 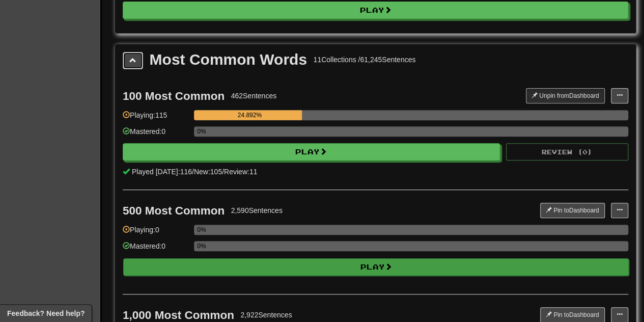 What do you see at coordinates (46, 313) in the screenshot?
I see `span: Open feedback widget` at bounding box center [46, 313].